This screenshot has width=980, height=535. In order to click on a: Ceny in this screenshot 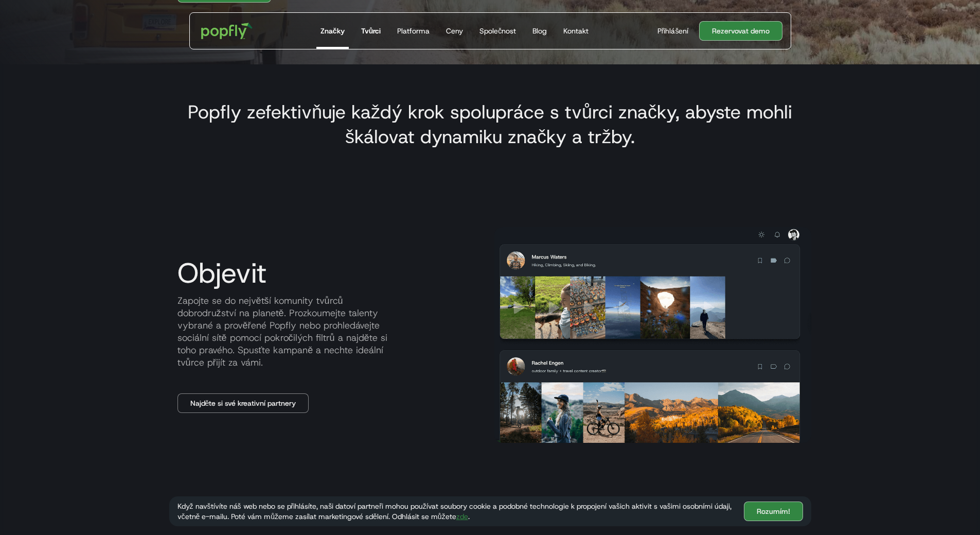, I will do `click(455, 31)`.